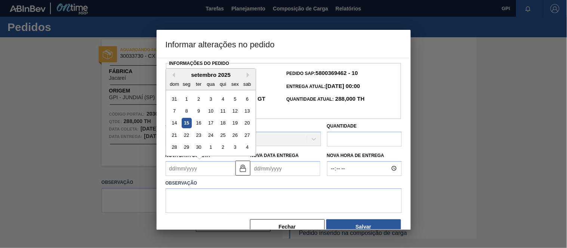 Image resolution: width=567 pixels, height=248 pixels. What do you see at coordinates (198, 111) in the screenshot?
I see `div: Choose terça-feira, 9 de setembro de 2025` at bounding box center [198, 111].